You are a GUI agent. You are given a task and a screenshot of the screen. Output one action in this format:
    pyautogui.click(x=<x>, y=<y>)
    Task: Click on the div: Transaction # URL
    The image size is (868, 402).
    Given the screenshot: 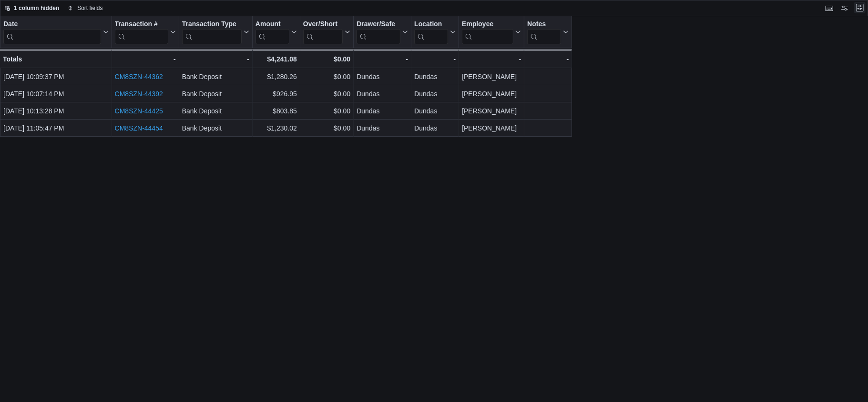 What is the action you would take?
    pyautogui.click(x=142, y=32)
    